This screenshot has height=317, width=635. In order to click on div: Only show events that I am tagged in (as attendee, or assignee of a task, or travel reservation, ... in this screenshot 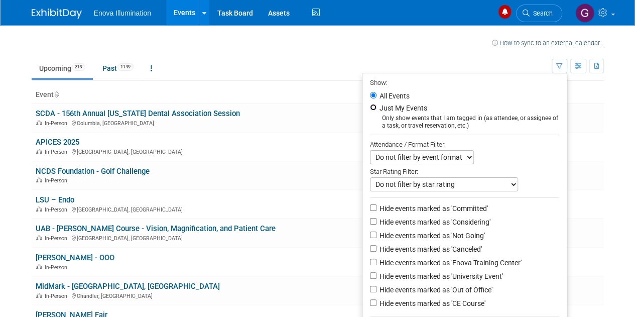, I will do `click(464, 122)`.